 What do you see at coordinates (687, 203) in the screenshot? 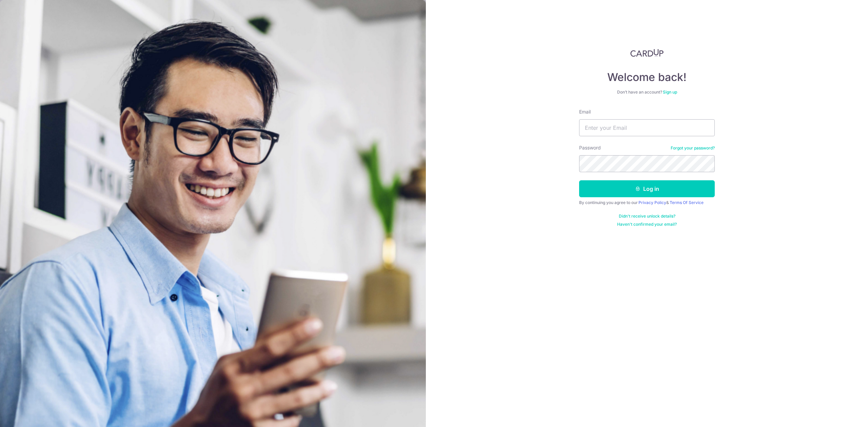
I see `a: Terms Of Service` at bounding box center [687, 203].